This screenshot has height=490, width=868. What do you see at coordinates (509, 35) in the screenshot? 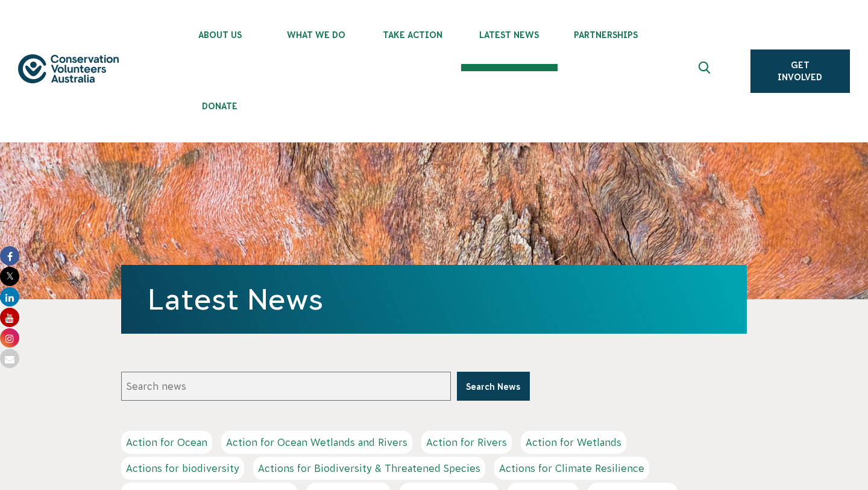
I see `span: Latest News` at bounding box center [509, 35].